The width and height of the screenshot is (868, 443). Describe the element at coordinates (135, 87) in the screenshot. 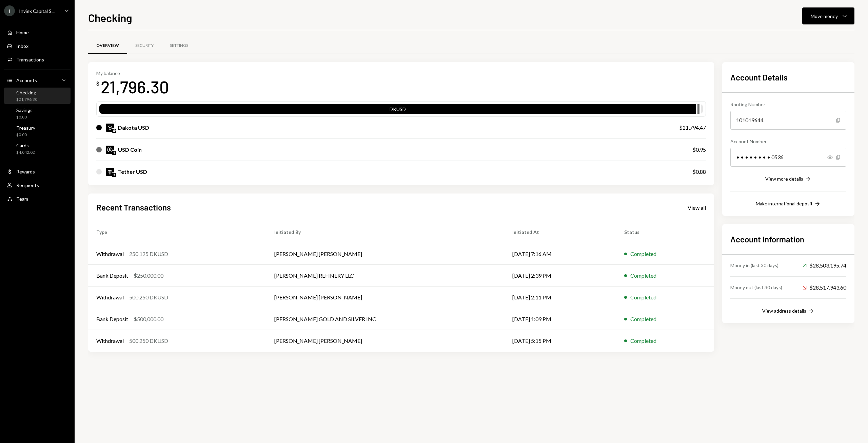

I see `div: 21,796.30` at that location.